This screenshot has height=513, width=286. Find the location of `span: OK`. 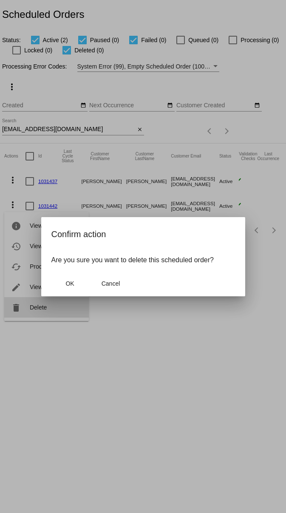

span: OK is located at coordinates (70, 283).